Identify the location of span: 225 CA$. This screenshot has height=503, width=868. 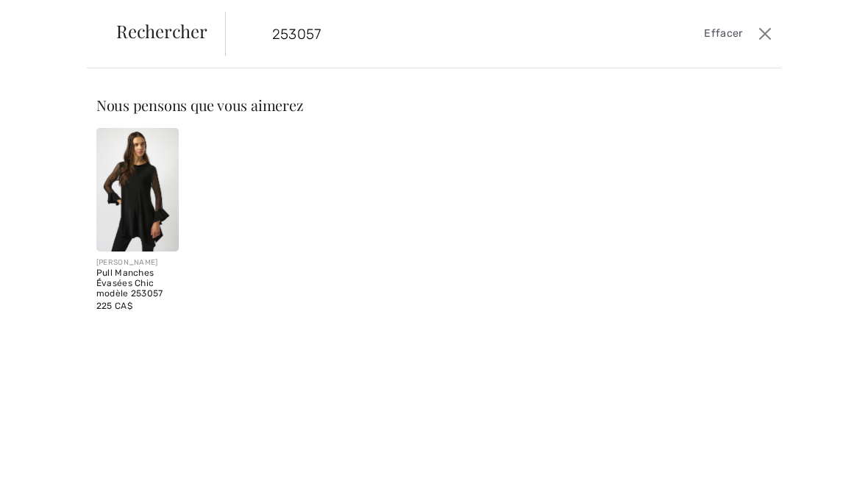
(114, 306).